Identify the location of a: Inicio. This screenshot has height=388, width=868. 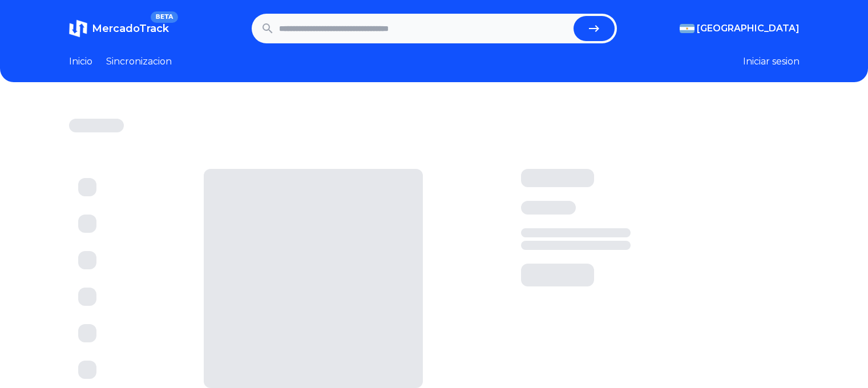
(81, 62).